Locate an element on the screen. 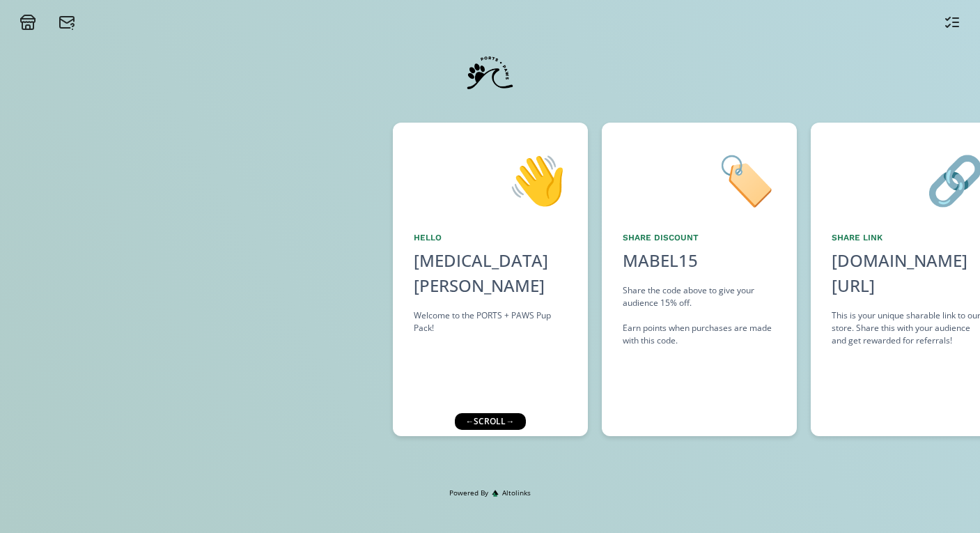 The width and height of the screenshot is (980, 533). div: ← scroll → is located at coordinates (490, 422).